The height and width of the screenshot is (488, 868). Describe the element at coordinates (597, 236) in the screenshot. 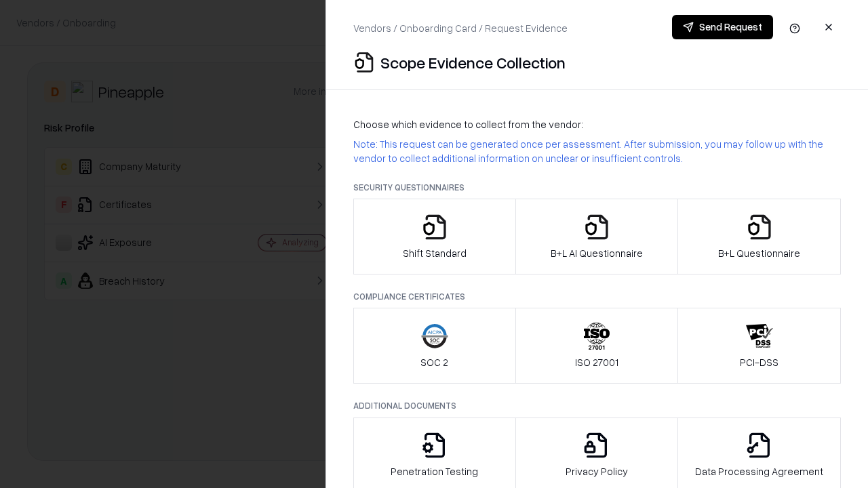

I see `button: B+L AI Questionnaire` at that location.